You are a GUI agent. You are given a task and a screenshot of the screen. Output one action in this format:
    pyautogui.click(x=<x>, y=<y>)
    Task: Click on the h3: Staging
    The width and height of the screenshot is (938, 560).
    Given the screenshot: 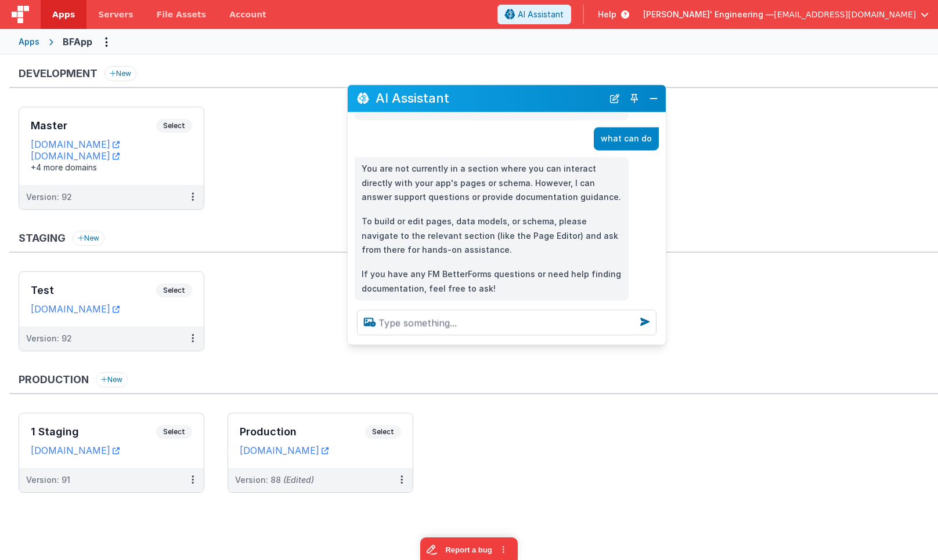 What is the action you would take?
    pyautogui.click(x=41, y=238)
    